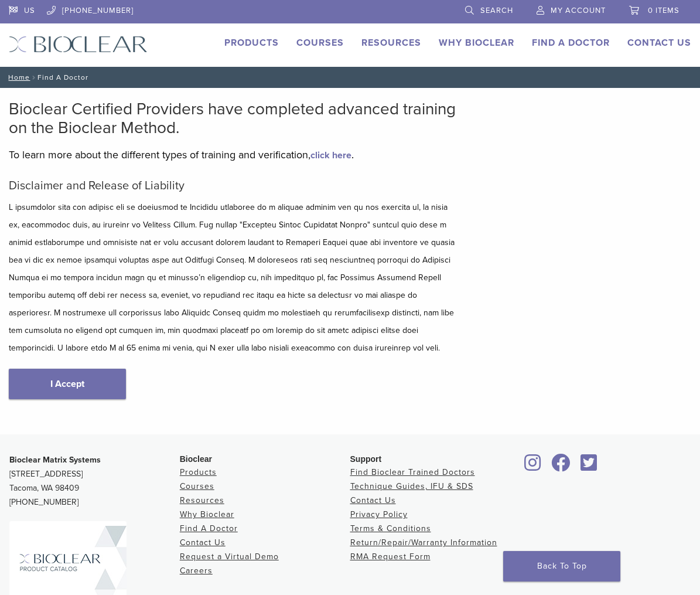 This screenshot has width=700, height=595. What do you see at coordinates (196, 571) in the screenshot?
I see `a: Careers` at bounding box center [196, 571].